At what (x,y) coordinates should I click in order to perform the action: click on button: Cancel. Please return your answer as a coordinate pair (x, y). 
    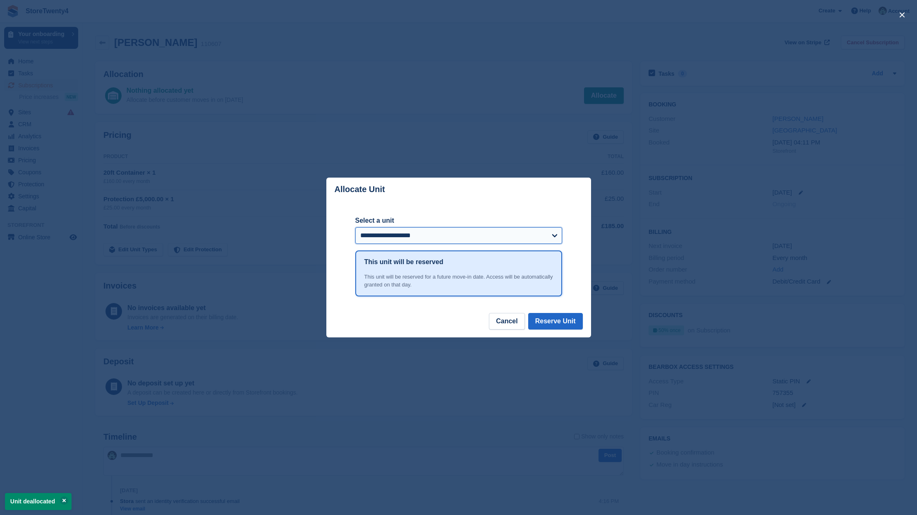
    Looking at the image, I should click on (507, 321).